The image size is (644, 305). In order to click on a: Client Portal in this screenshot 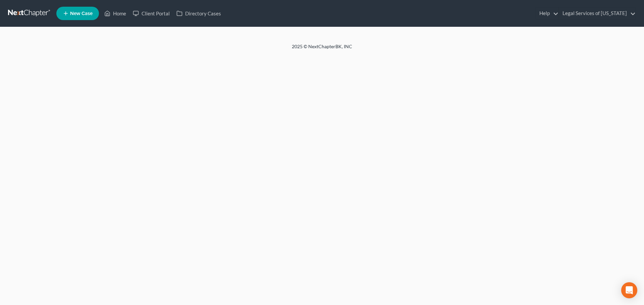, I will do `click(151, 14)`.